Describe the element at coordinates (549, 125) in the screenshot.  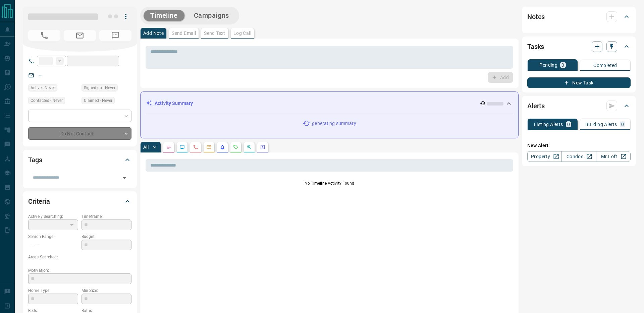
I see `p: Listing Alerts` at that location.